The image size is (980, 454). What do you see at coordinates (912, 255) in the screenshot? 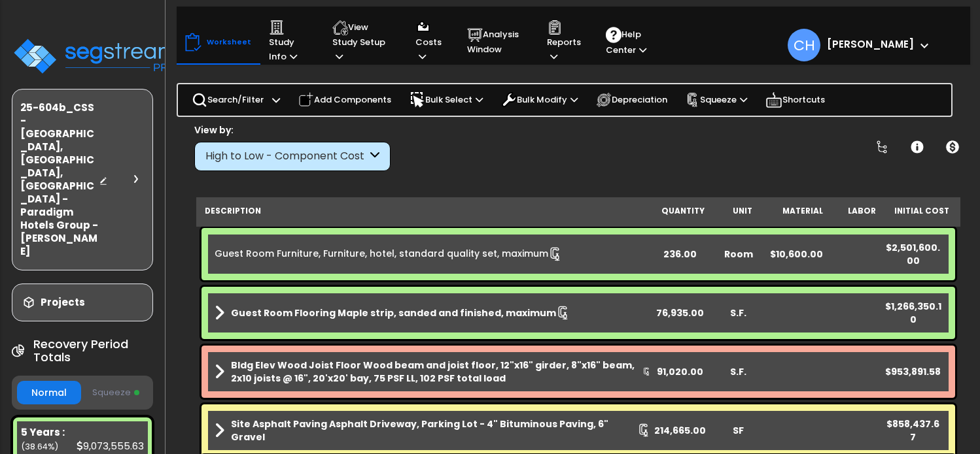
I see `div: $2,501,600.00` at bounding box center [912, 255].